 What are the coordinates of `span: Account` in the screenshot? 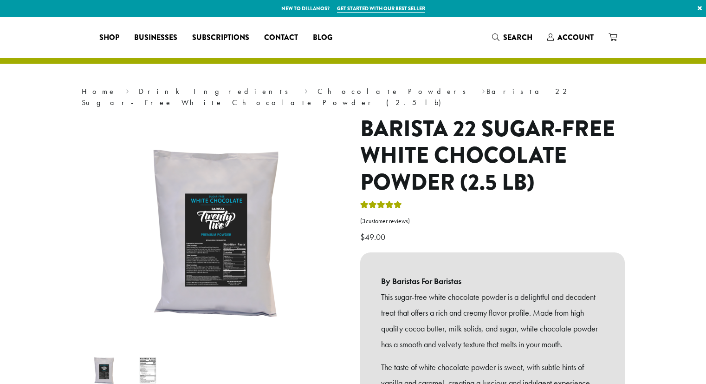 It's located at (576, 37).